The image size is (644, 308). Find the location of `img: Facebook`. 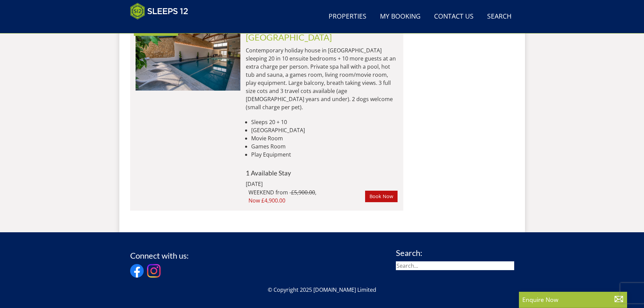

img: Facebook is located at coordinates (137, 271).